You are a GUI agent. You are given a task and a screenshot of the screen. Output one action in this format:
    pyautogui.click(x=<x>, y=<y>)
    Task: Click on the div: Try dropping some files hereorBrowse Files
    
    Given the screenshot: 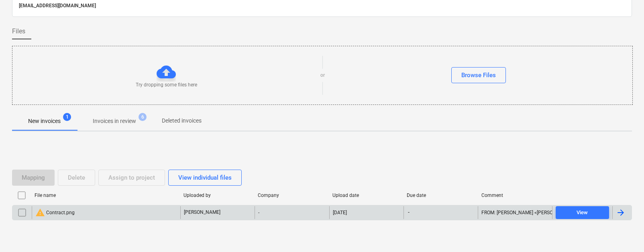 What is the action you would take?
    pyautogui.click(x=323, y=75)
    